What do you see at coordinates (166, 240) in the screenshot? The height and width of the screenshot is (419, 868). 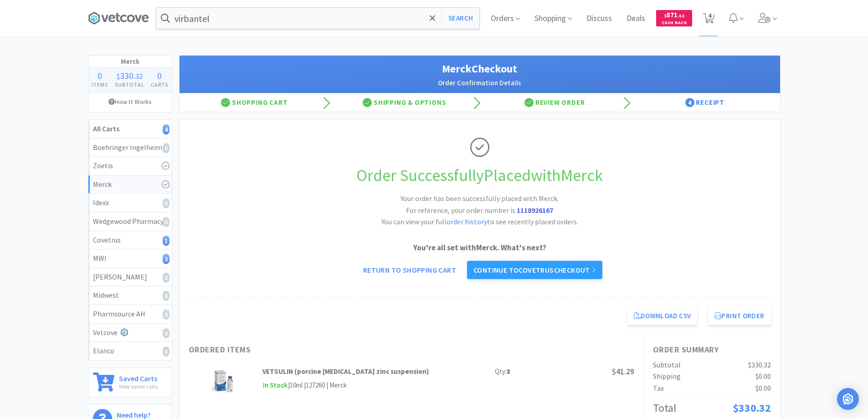 I see `i: 1` at bounding box center [166, 240].